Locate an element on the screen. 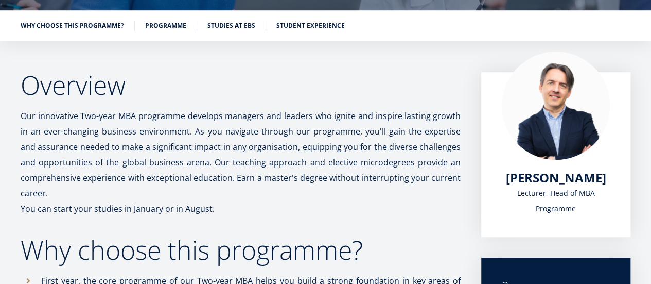 The image size is (651, 284). input: Two-year MBA is located at coordinates (6, 160).